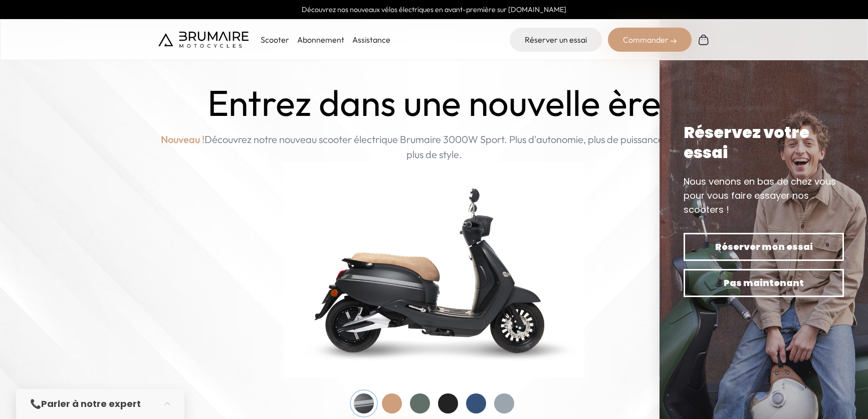  Describe the element at coordinates (203, 40) in the screenshot. I see `img: Brumaire Motocycles` at that location.